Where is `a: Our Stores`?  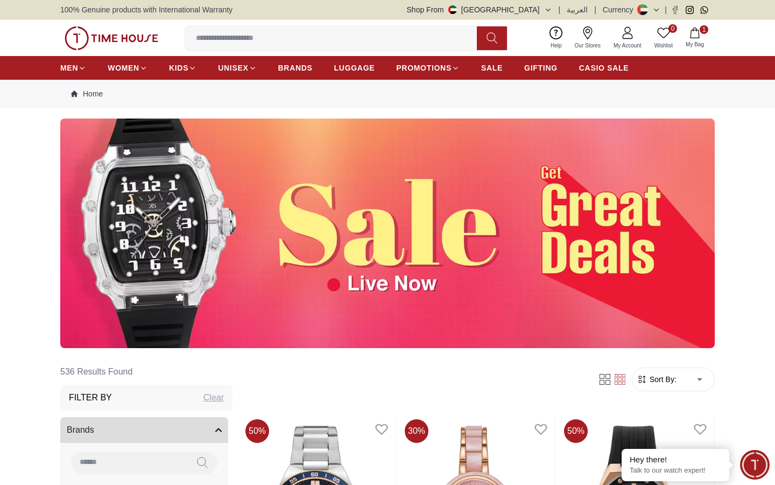 a: Our Stores is located at coordinates (588, 38).